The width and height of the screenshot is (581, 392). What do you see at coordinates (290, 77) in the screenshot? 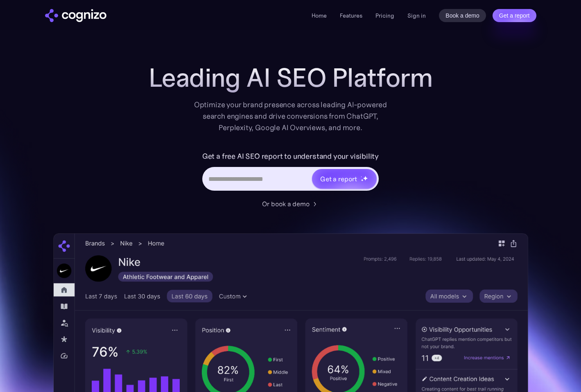
I see `h1: Leading AI SEO Platform` at bounding box center [290, 77].